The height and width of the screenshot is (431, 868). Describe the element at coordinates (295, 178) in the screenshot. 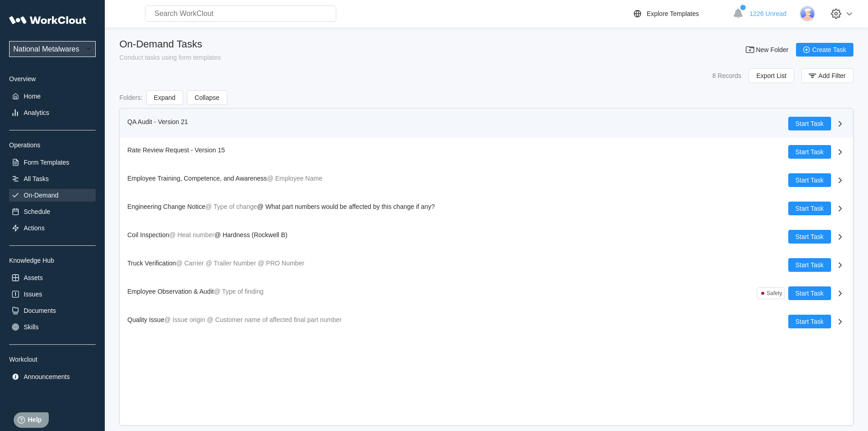

I see `mark: @ Employee Name` at that location.